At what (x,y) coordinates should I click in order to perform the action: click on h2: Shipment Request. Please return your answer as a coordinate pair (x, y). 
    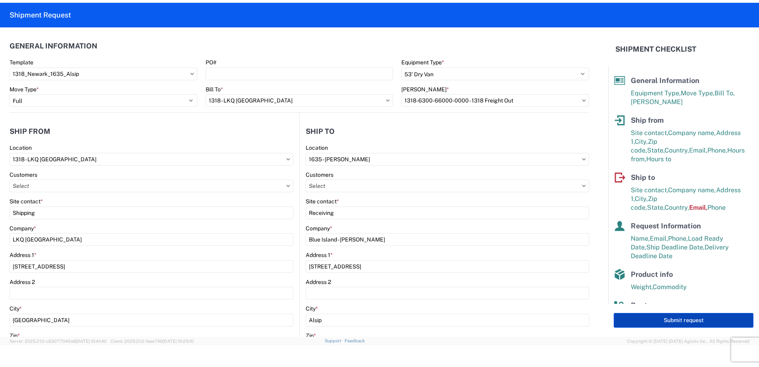
    Looking at the image, I should click on (40, 15).